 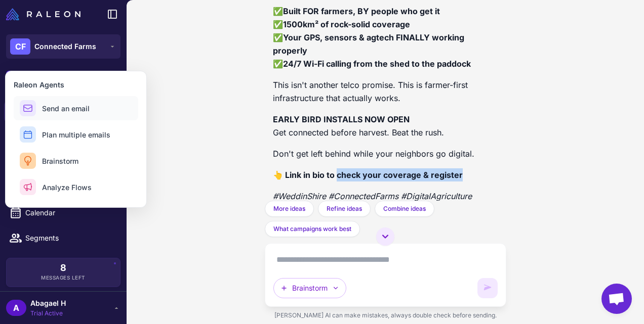 What do you see at coordinates (404, 209) in the screenshot?
I see `span: Combine ideas` at bounding box center [404, 209].